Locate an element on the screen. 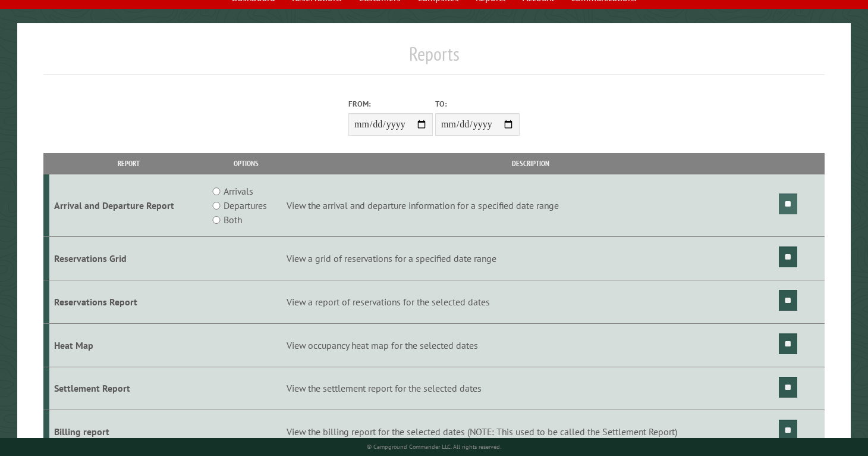  td: Heat Map is located at coordinates (128, 345).